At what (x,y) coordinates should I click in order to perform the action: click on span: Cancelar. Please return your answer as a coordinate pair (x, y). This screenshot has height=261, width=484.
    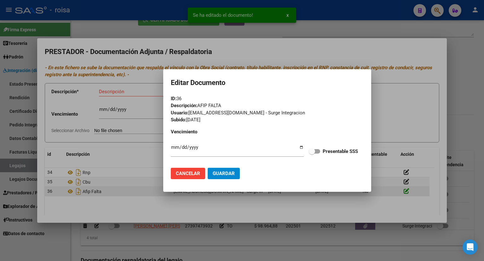
    Looking at the image, I should click on (188, 173).